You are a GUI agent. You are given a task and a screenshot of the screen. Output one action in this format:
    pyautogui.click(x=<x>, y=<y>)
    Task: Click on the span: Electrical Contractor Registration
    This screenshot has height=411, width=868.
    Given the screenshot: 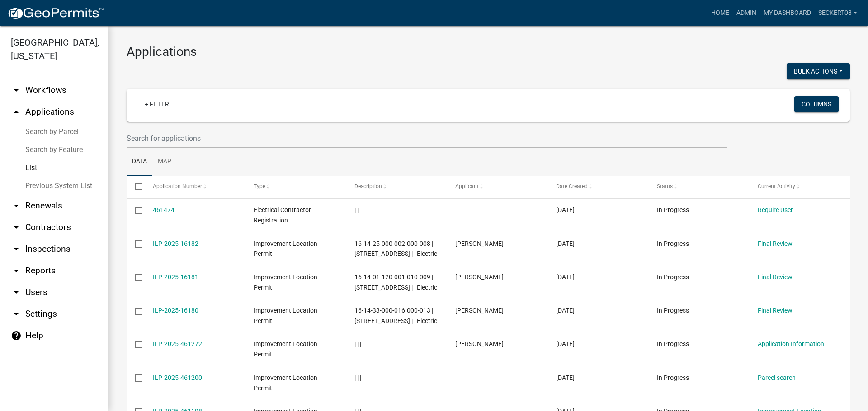 What is the action you would take?
    pyautogui.click(x=282, y=215)
    